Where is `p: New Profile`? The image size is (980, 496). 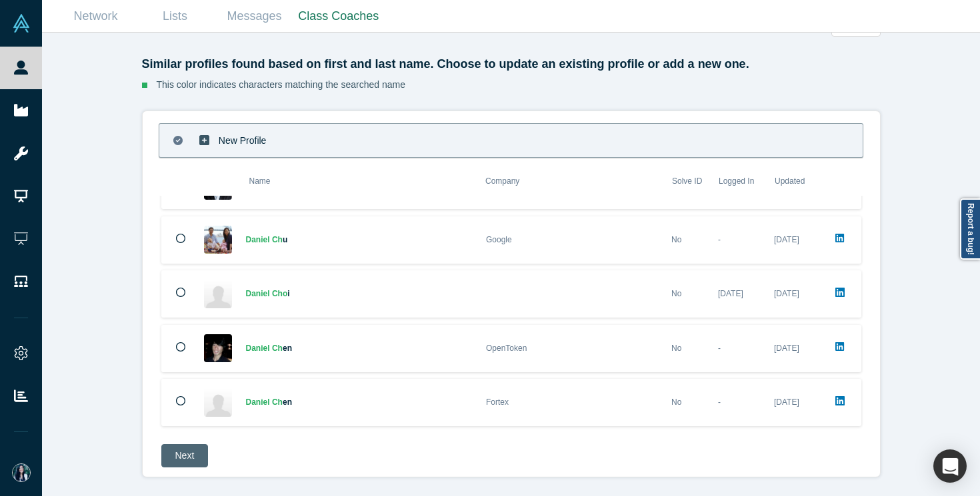 p: New Profile is located at coordinates (243, 140).